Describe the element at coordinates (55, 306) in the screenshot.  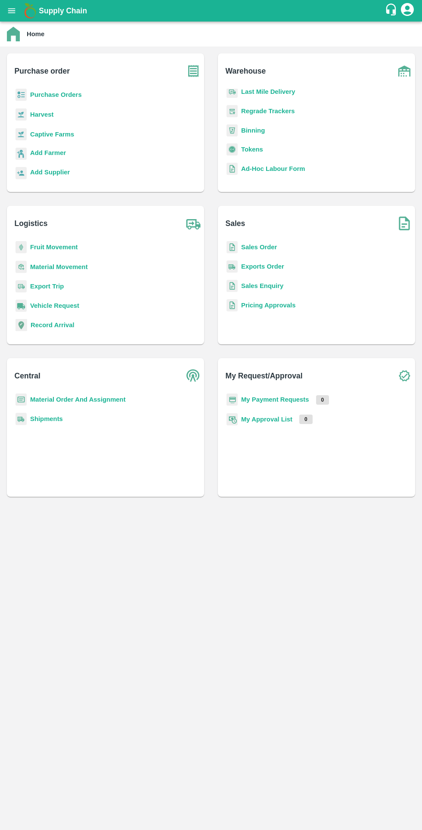
I see `a: Vehicle Request` at that location.